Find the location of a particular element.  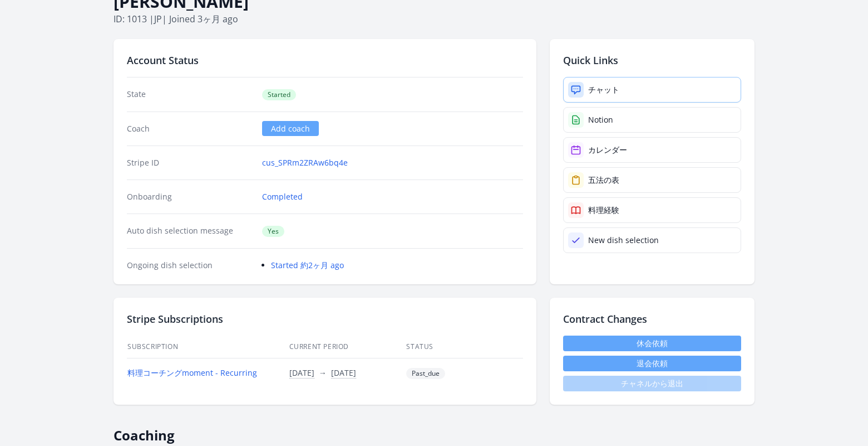

dt: Ongoing dish selection is located at coordinates (190, 266).